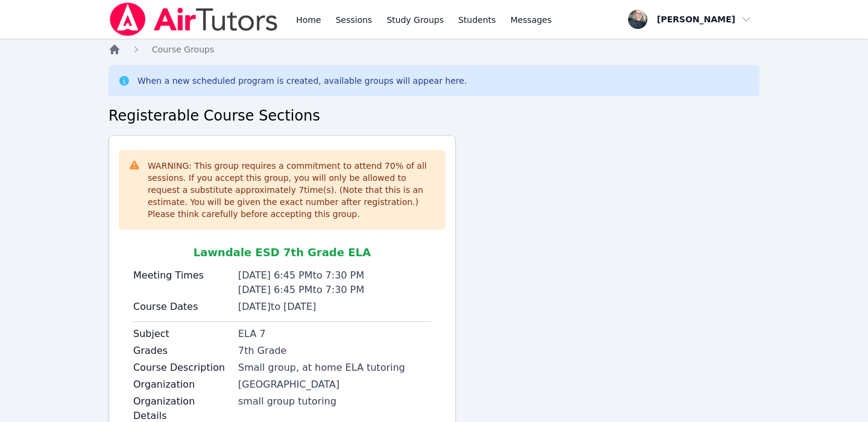 The height and width of the screenshot is (422, 868). Describe the element at coordinates (302, 81) in the screenshot. I see `div: When a new scheduled program is created, available groups will appear here.` at that location.